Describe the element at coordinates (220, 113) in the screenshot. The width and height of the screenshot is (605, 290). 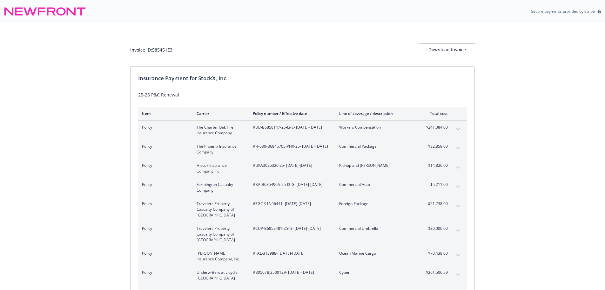
I see `div: Carrier` at that location.